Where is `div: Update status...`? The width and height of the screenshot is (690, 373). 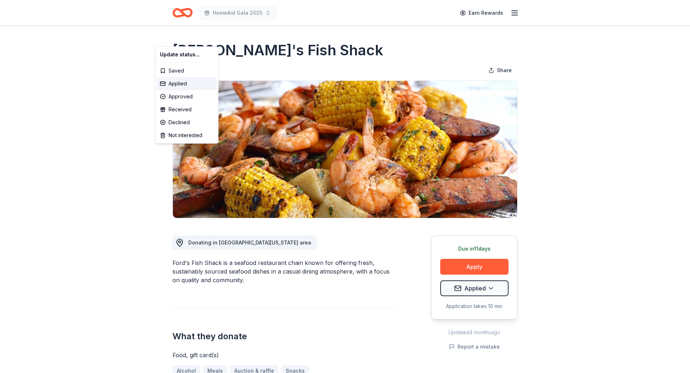
div: Update status... is located at coordinates (187, 55).